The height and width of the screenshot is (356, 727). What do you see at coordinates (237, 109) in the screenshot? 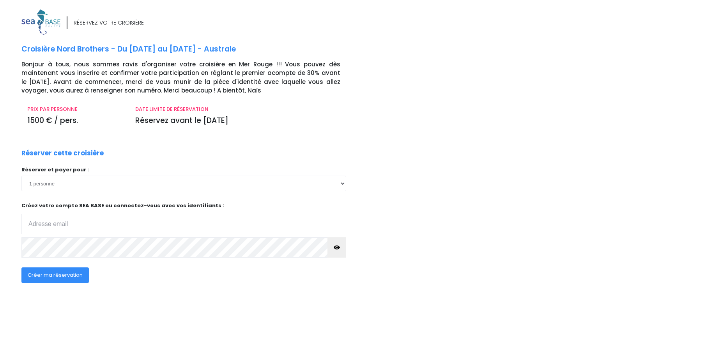
I see `p: DATE LIMITE DE RÉSERVATION` at bounding box center [237, 109].